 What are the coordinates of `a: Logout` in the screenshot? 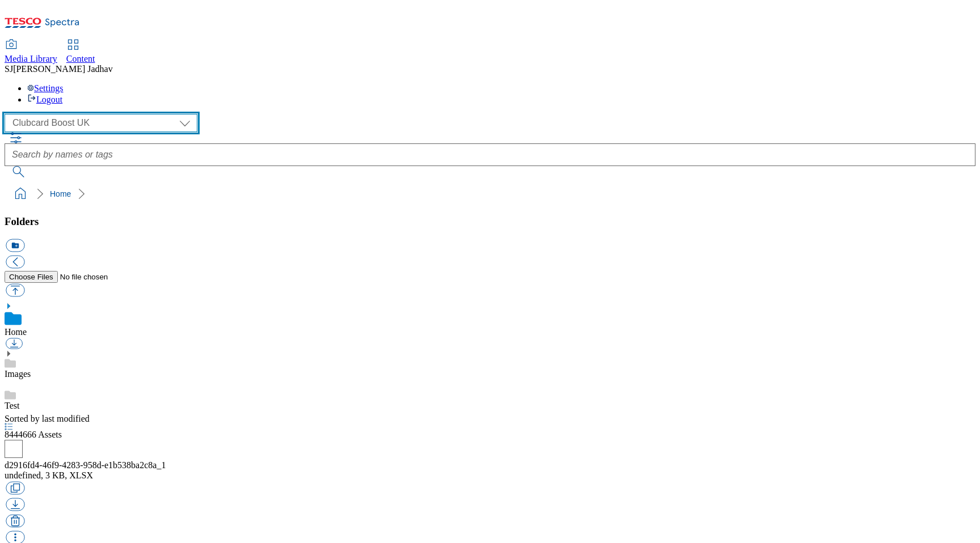 It's located at (45, 99).